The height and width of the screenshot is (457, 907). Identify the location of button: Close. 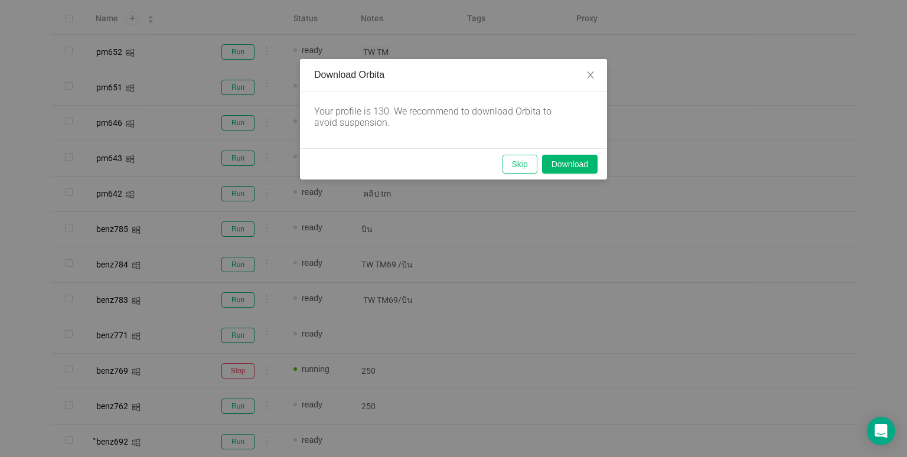
(591, 76).